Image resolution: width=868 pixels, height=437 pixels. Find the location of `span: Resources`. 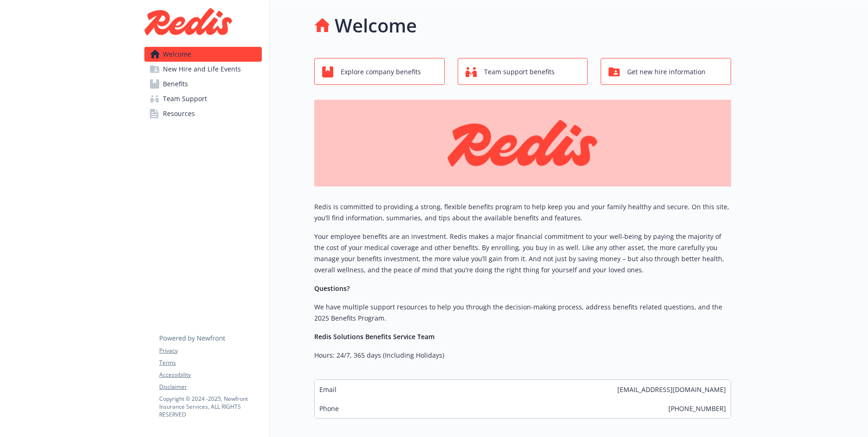

span: Resources is located at coordinates (179, 113).